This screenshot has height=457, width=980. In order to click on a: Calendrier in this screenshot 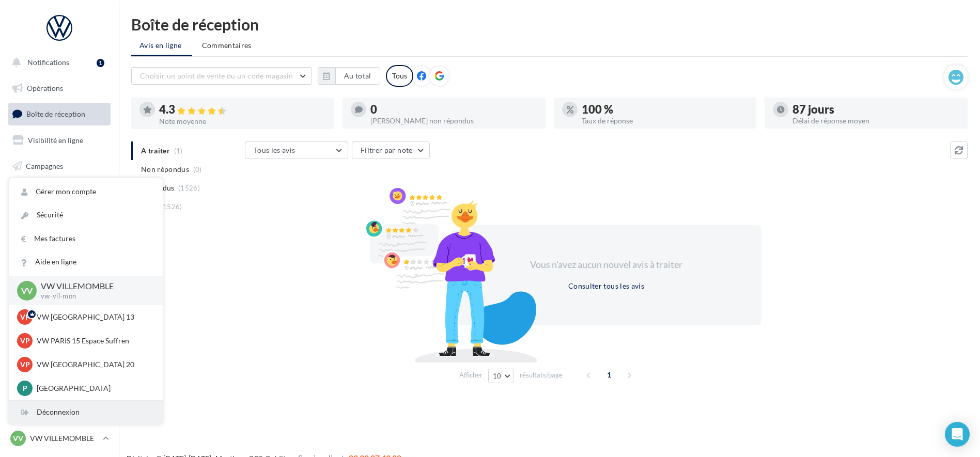, I will do `click(60, 243)`.